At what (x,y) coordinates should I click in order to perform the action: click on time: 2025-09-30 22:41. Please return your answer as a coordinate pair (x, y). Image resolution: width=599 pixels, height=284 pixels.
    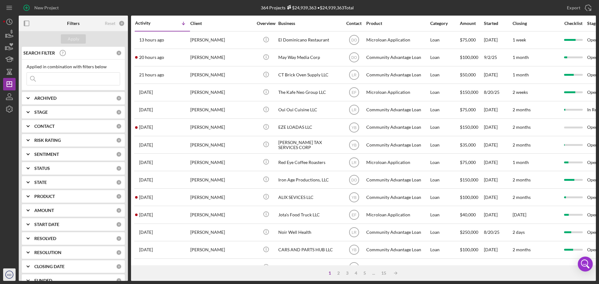
    Looking at the image, I should click on (146, 127).